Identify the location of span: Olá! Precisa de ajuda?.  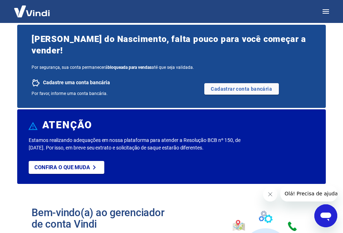
(32, 8).